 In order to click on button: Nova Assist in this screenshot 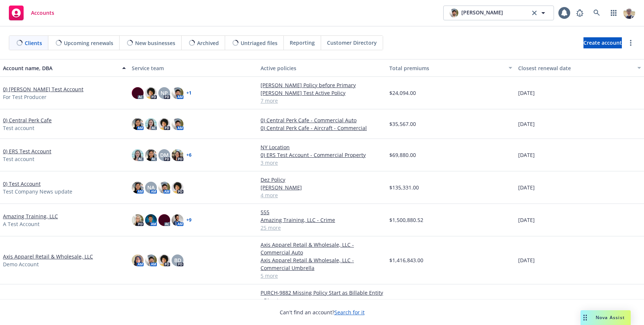, I will do `click(606, 317)`.